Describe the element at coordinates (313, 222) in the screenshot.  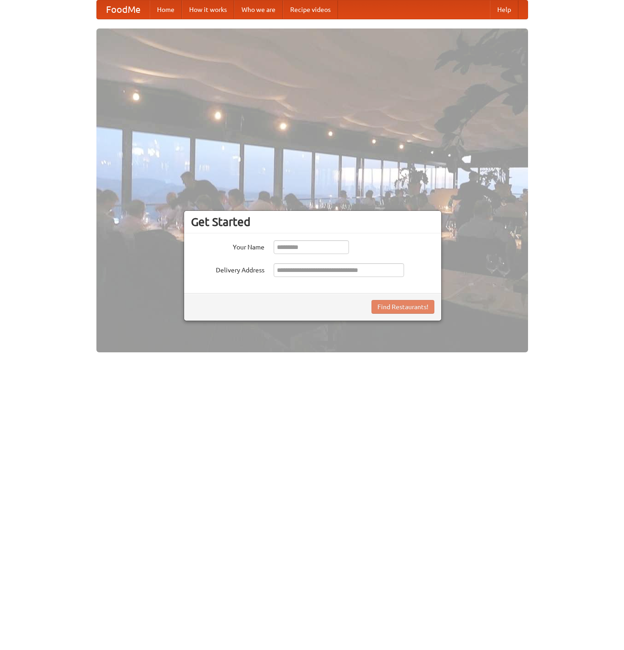
I see `h3: Get Started` at that location.